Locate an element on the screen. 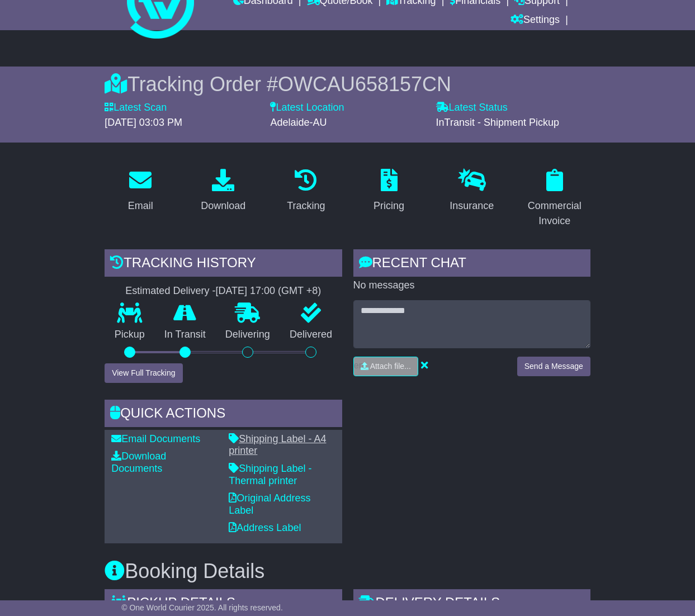  span: InTransit - Shipment Pickup is located at coordinates (498, 123).